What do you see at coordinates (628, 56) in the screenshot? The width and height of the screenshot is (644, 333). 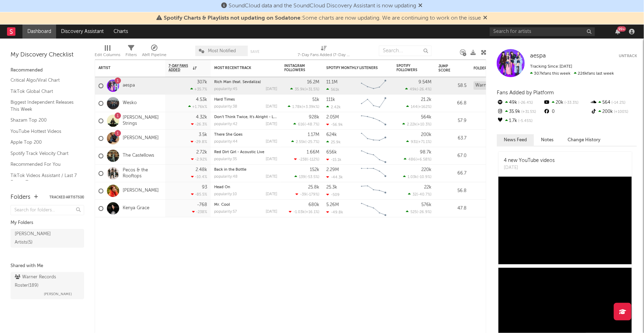 I see `button: Untrack` at bounding box center [628, 56].